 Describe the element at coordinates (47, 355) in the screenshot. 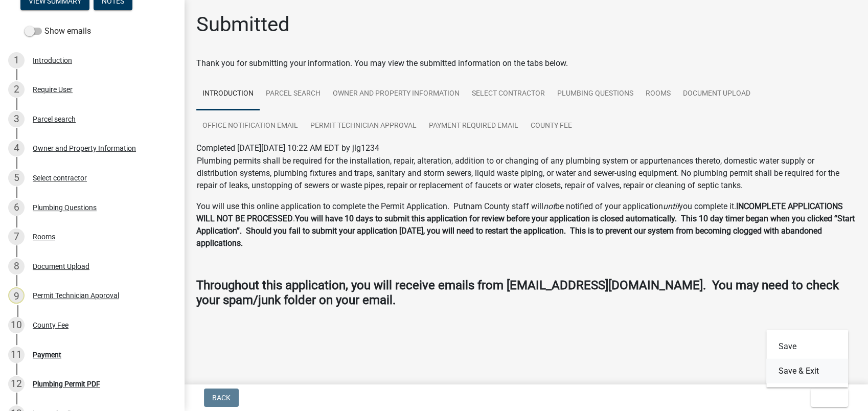

I see `div: Payment` at that location.